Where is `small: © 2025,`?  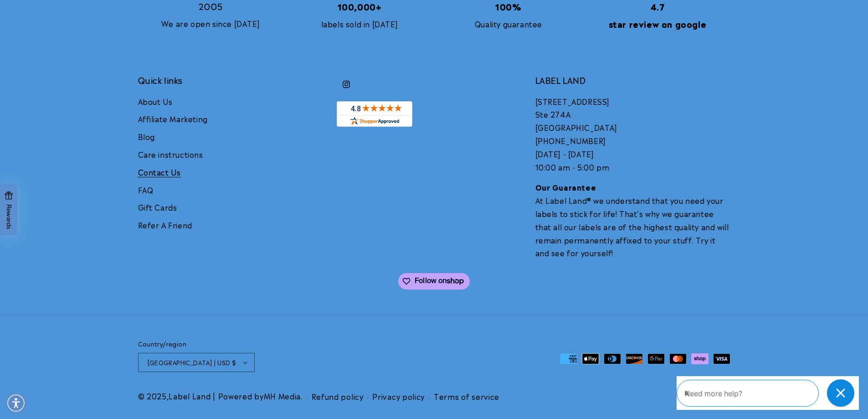 small: © 2025, is located at coordinates (175, 395).